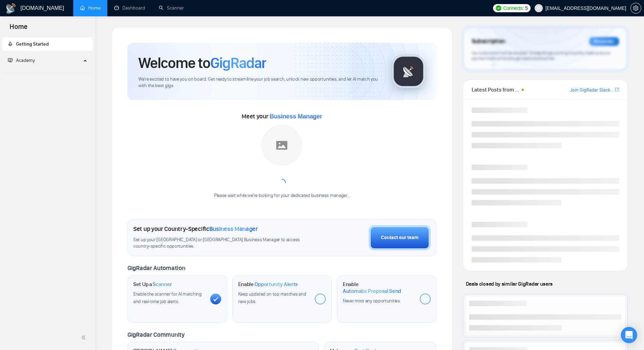 The width and height of the screenshot is (644, 350). I want to click on a: dashboardDashboard, so click(129, 8).